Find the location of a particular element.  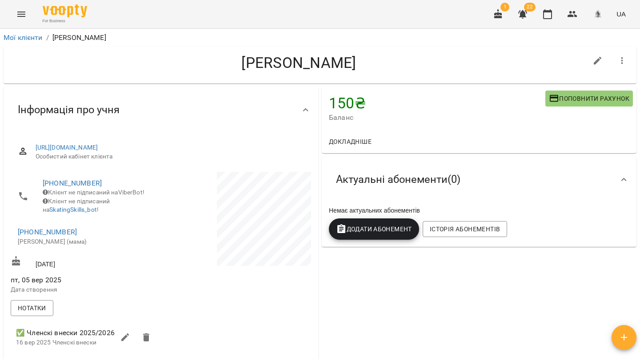

span: Нотатки is located at coordinates (32, 308).